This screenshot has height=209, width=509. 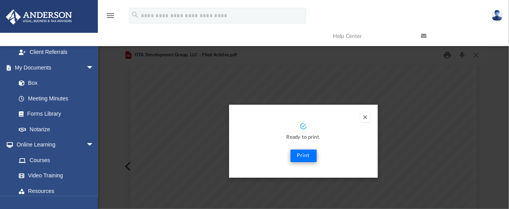 I want to click on a: Resources, so click(x=56, y=191).